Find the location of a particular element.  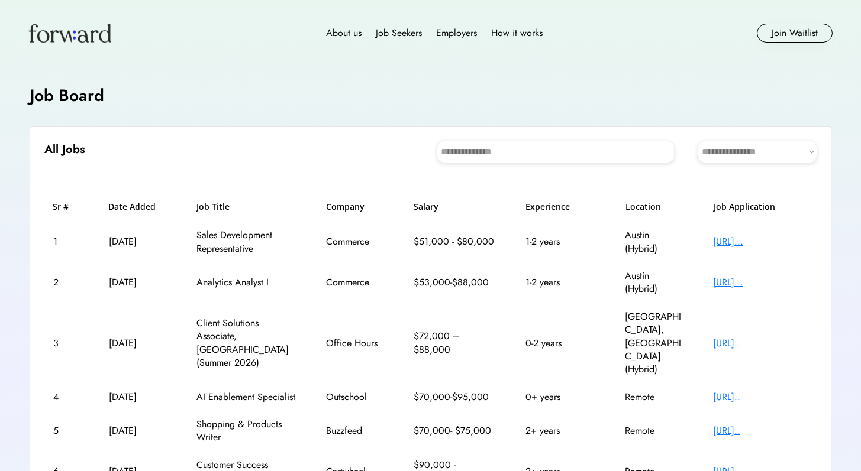

div: 1 is located at coordinates (66, 242).